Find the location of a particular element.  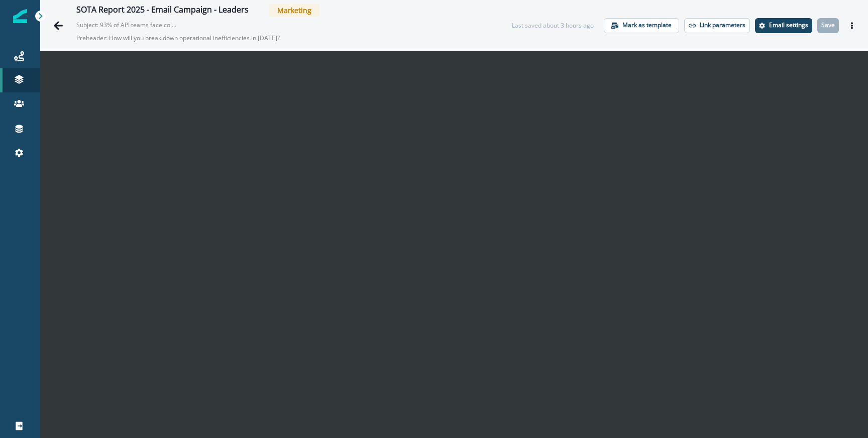

div: Last saved about 3 hours ago is located at coordinates (553, 25).